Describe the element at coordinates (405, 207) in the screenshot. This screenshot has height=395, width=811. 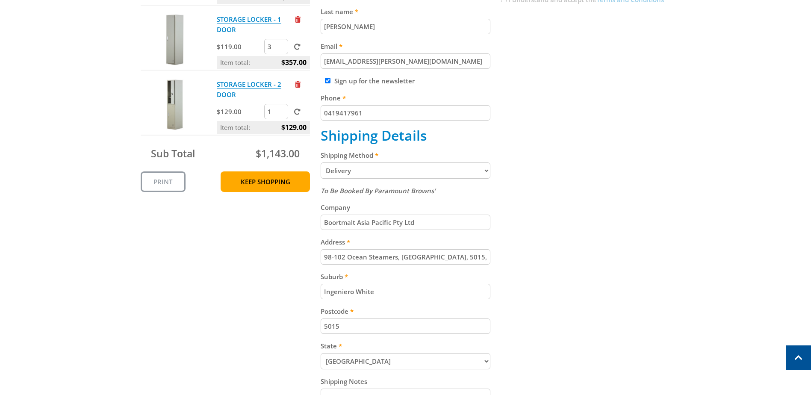
I see `label: Company` at that location.